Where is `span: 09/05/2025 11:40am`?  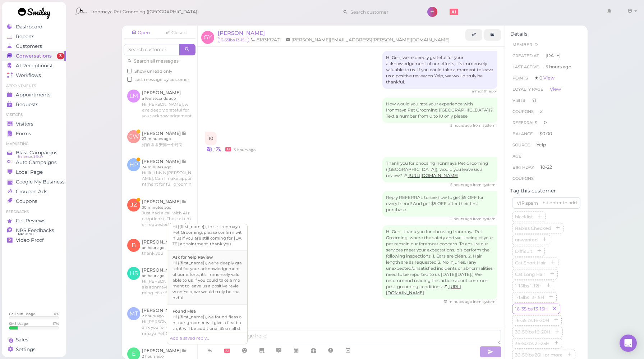 span: 09/05/2025 11:40am is located at coordinates (461, 125).